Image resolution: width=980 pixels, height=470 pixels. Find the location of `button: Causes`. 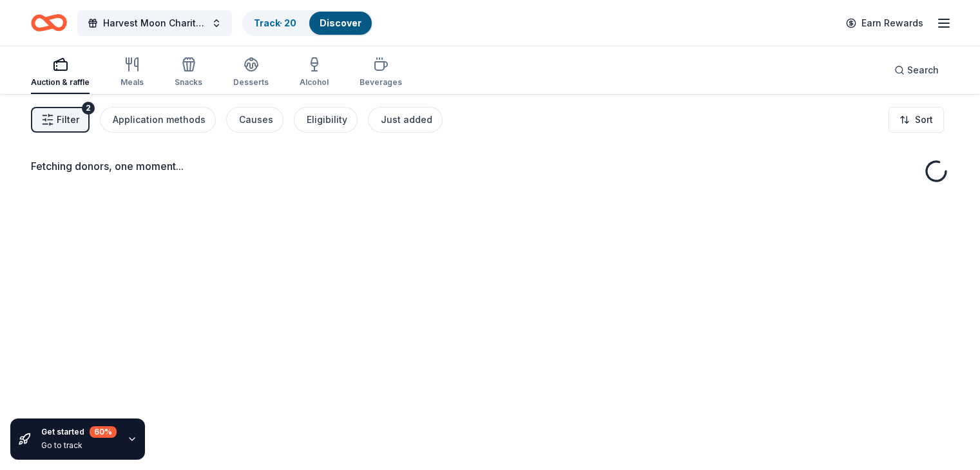

button: Causes is located at coordinates (254, 120).